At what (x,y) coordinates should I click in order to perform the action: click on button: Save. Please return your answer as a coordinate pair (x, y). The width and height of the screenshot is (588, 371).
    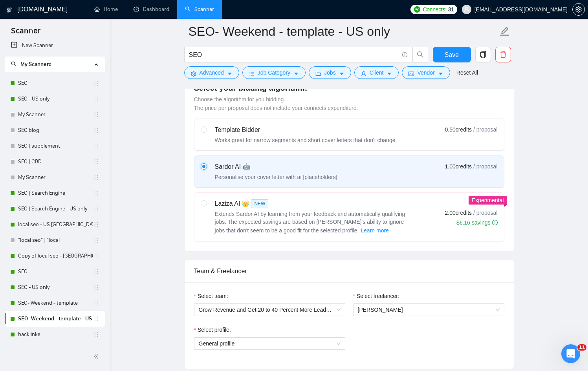
    Looking at the image, I should click on (452, 55).